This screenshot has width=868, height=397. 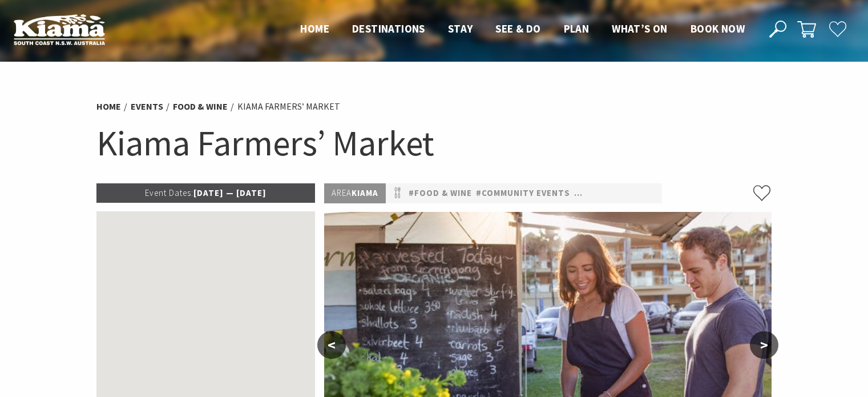 I want to click on a: Events, so click(x=147, y=106).